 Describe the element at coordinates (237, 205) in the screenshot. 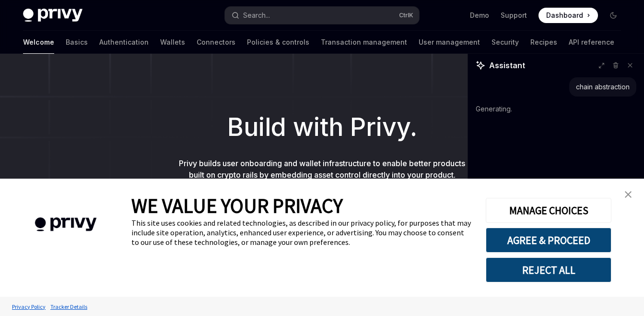

I see `span: WE VALUE YOUR PRIVACY` at that location.